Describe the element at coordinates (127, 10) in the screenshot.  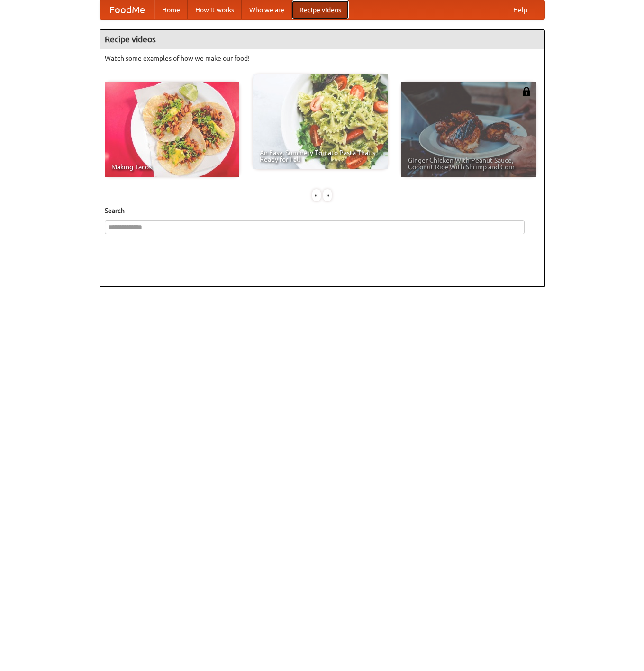
I see `a: FoodMe` at that location.